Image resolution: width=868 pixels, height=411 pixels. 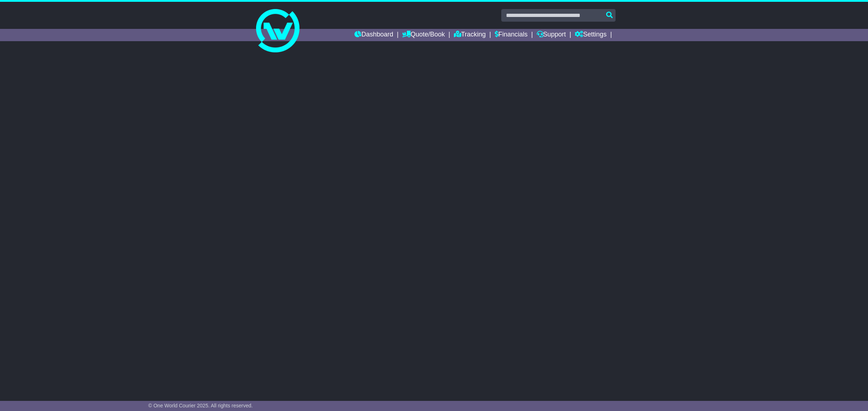 I want to click on a: Tracking, so click(x=470, y=35).